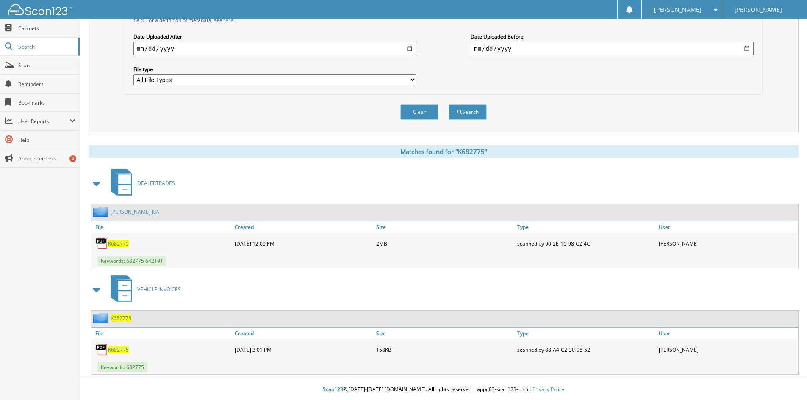 Image resolution: width=807 pixels, height=400 pixels. Describe the element at coordinates (275, 69) in the screenshot. I see `label: File type` at that location.